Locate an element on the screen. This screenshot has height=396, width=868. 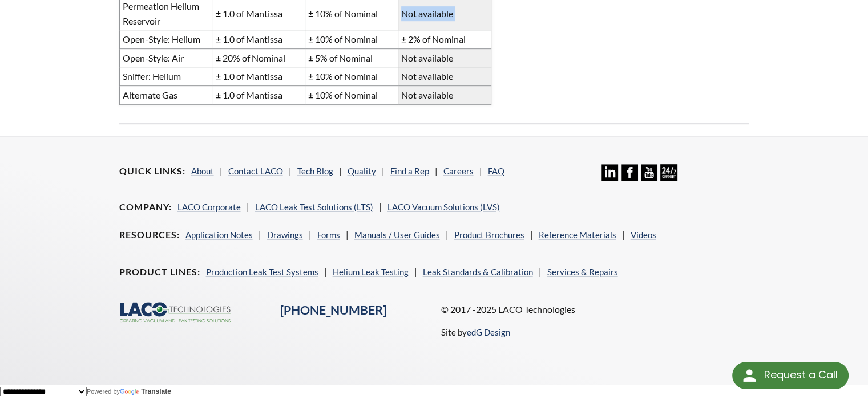
a: FAQ is located at coordinates (496, 171).